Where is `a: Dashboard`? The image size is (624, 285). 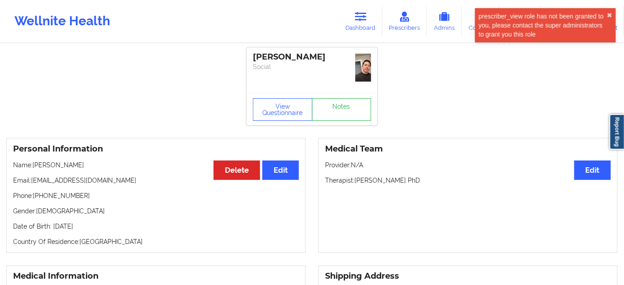 a: Dashboard is located at coordinates (361, 21).